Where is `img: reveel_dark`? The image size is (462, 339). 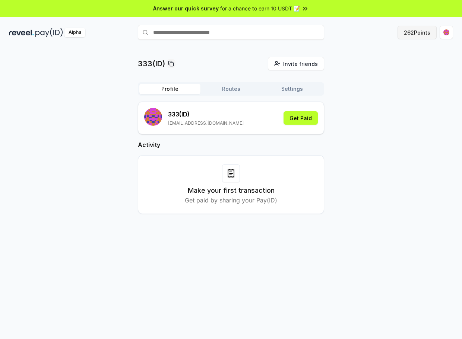
img: reveel_dark is located at coordinates (21, 32).